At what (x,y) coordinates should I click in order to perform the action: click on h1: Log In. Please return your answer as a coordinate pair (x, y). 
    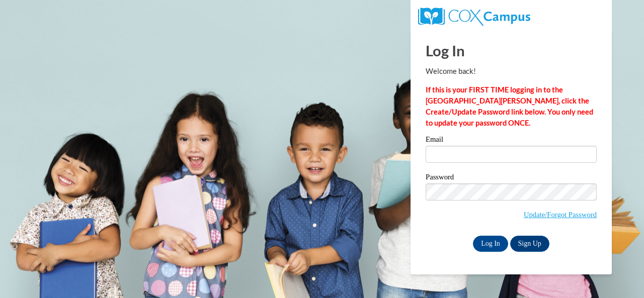
    Looking at the image, I should click on (511, 50).